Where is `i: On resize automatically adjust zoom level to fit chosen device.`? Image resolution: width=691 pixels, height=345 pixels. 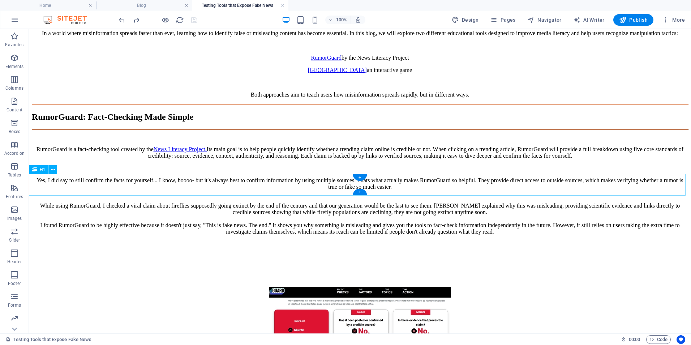
i: On resize automatically adjust zoom level to fit chosen device. is located at coordinates (358, 20).